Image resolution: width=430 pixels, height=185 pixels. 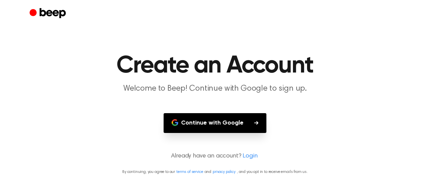 I want to click on a: Login, so click(x=250, y=156).